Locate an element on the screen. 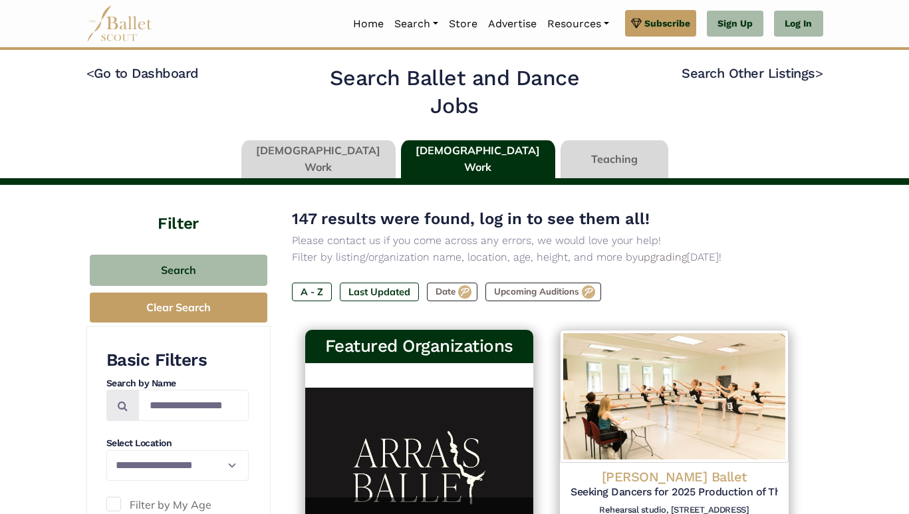 Image resolution: width=909 pixels, height=514 pixels. input: Search by names... is located at coordinates (194, 405).